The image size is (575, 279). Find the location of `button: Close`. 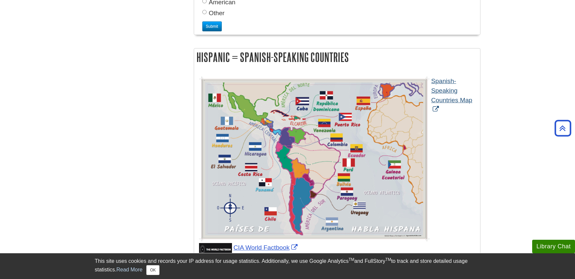

button: Close is located at coordinates (153, 270).